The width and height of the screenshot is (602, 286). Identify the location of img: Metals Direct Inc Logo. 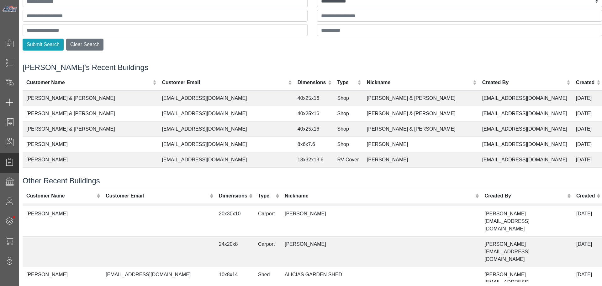
(10, 9).